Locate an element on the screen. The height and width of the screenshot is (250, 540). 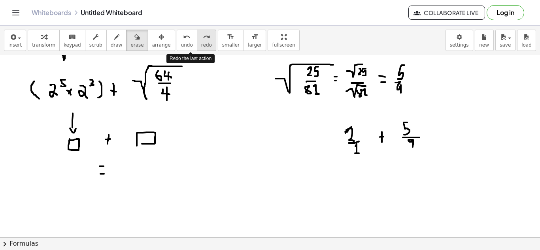
button: load is located at coordinates (526, 40).